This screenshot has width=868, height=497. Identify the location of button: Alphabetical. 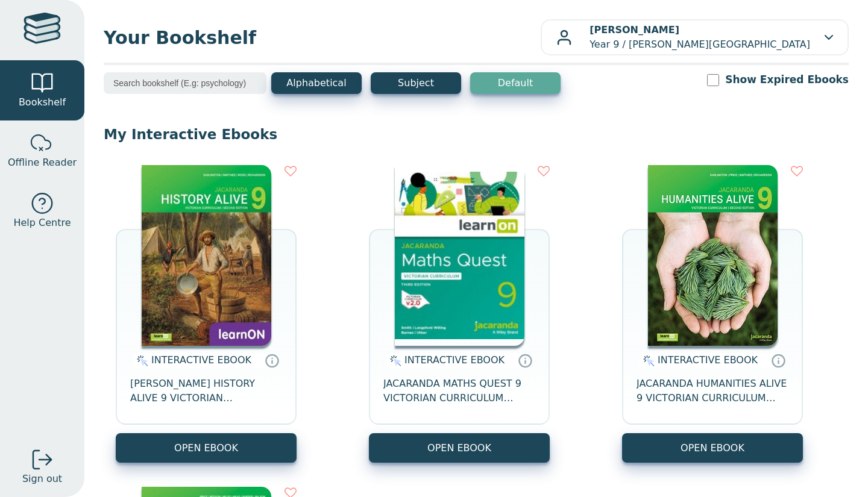
(316, 84).